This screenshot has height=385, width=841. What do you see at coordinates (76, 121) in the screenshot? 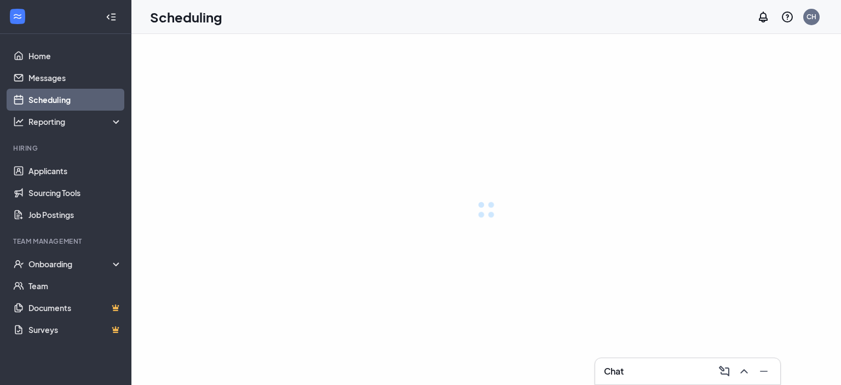
I see `div: Reporting` at bounding box center [76, 121].